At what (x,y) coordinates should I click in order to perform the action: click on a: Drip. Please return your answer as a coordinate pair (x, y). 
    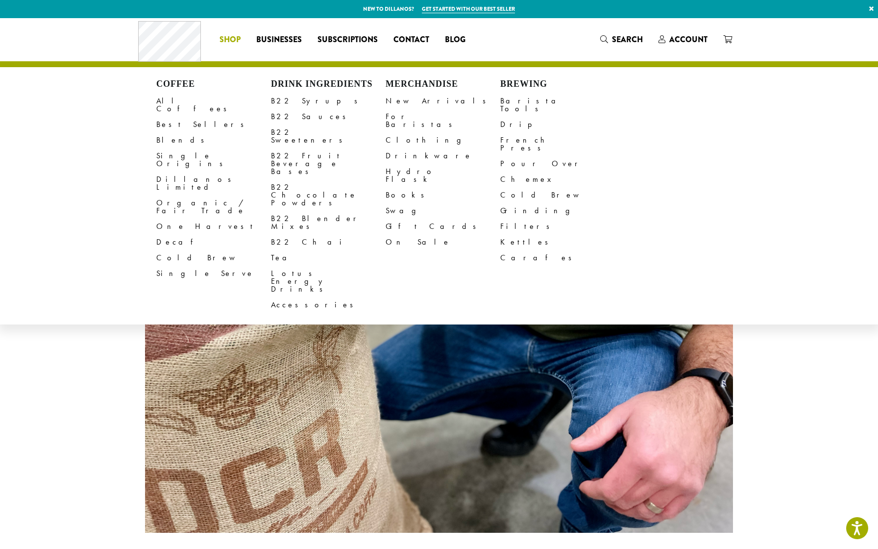
    Looking at the image, I should click on (558, 124).